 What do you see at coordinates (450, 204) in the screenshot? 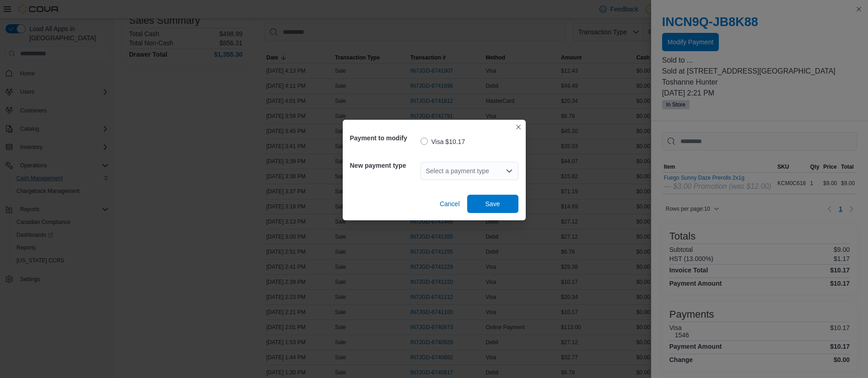
I see `button: Cancel` at bounding box center [450, 204].